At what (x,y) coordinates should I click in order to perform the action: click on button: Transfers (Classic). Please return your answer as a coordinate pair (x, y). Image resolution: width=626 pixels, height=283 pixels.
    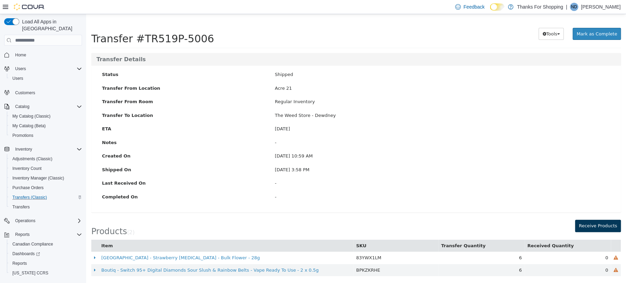
    Looking at the image, I should click on (46, 198).